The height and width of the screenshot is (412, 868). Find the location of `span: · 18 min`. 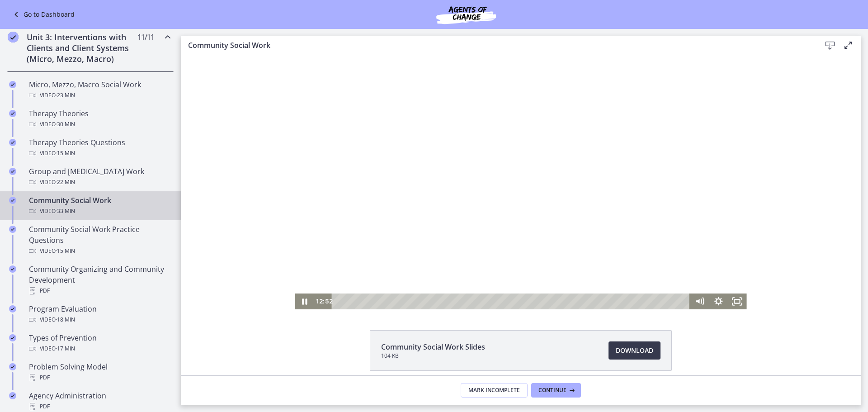

span: · 18 min is located at coordinates (65, 320).